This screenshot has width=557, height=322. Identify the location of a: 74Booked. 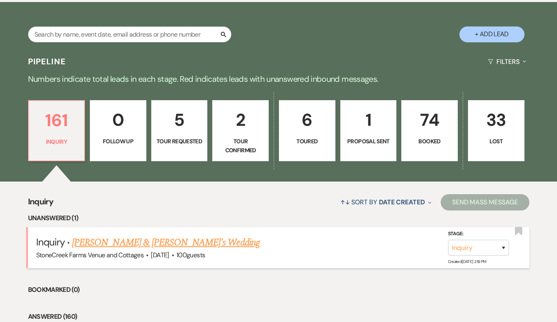
(429, 130).